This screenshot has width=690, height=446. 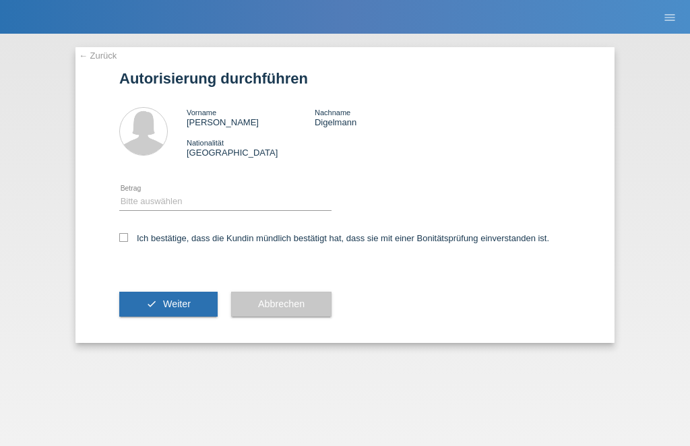 I want to click on button: check Weiter, so click(x=168, y=304).